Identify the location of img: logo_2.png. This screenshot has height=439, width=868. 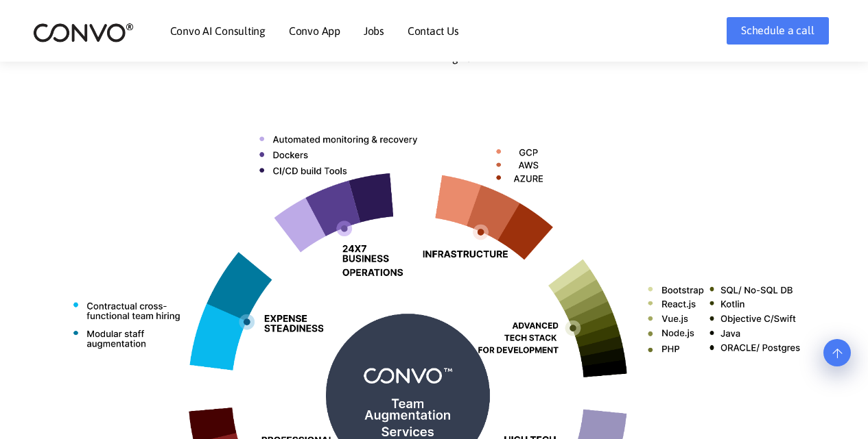
(83, 32).